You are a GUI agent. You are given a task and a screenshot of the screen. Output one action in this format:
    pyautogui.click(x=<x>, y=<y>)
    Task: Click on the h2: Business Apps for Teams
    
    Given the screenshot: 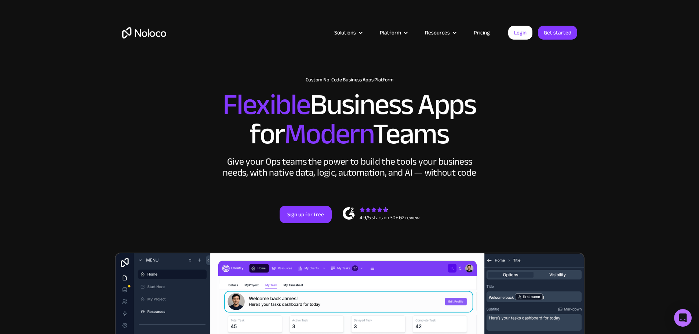 What is the action you would take?
    pyautogui.click(x=350, y=120)
    